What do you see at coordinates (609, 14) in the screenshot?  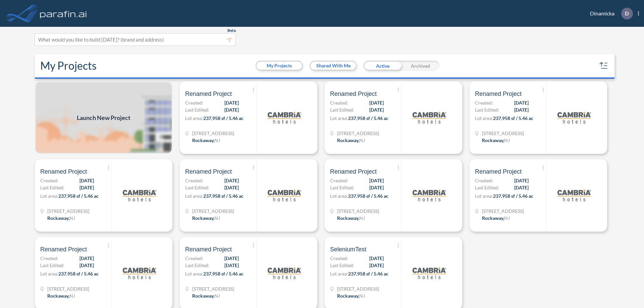 I see `div: Dinamicka` at bounding box center [609, 14].